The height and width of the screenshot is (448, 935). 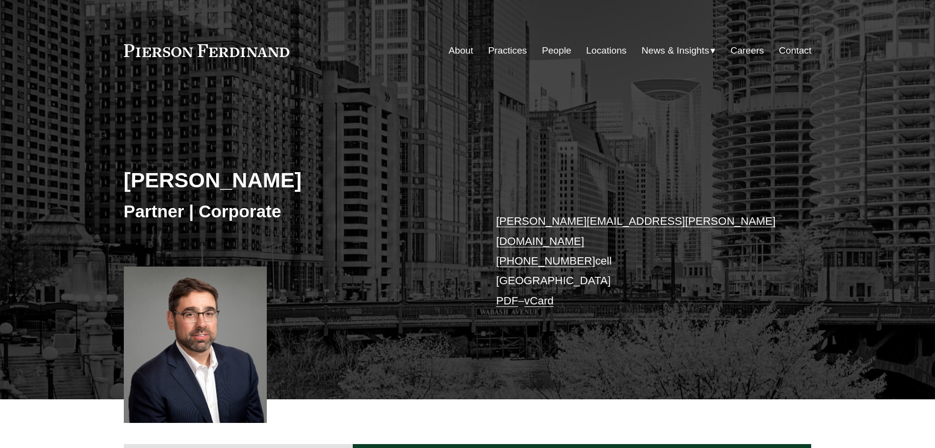 What do you see at coordinates (676, 51) in the screenshot?
I see `span: News & Insights` at bounding box center [676, 51].